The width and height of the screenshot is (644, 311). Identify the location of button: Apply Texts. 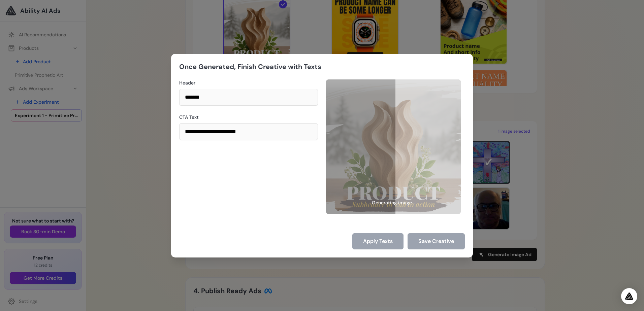
(378, 242).